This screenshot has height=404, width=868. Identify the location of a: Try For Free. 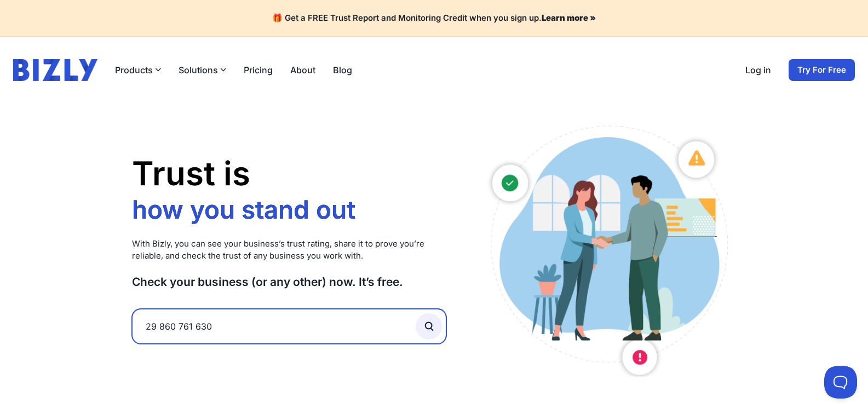
(821, 70).